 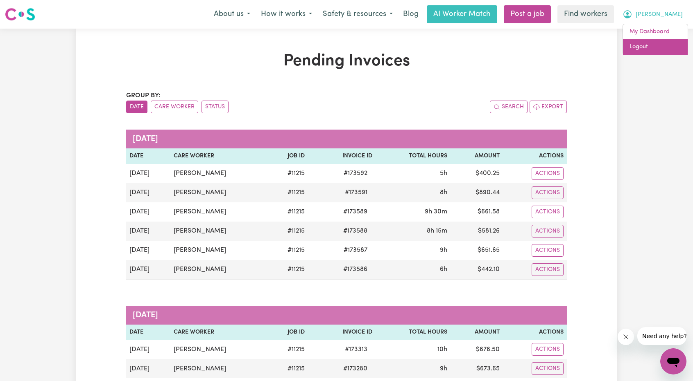 What do you see at coordinates (232, 14) in the screenshot?
I see `button: About us` at bounding box center [232, 14].